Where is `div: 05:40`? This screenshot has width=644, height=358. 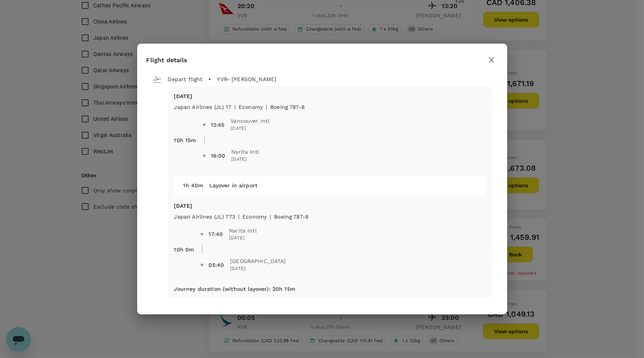
div: 05:40 is located at coordinates (216, 265).